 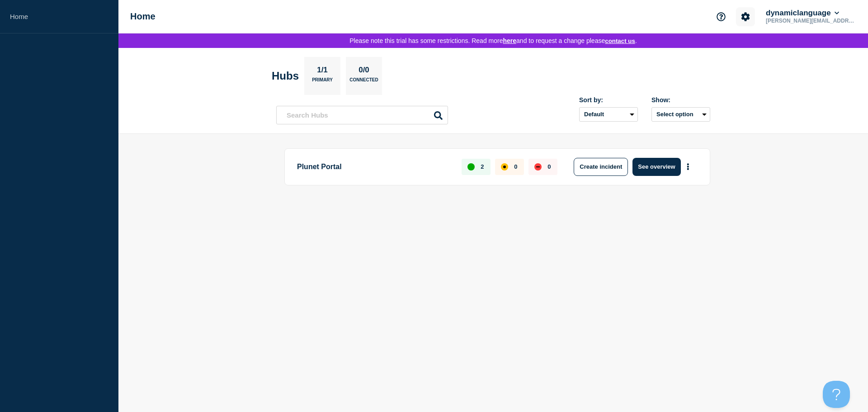 I want to click on button: dynamiclanguage, so click(x=803, y=13).